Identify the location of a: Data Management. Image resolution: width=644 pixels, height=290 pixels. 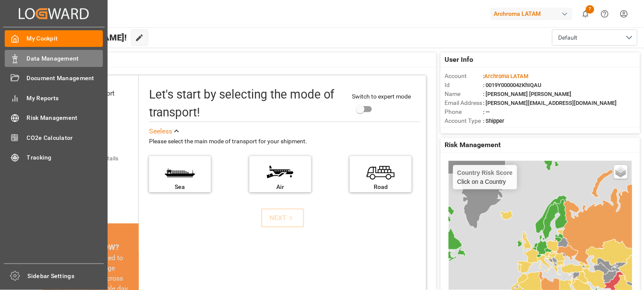
(54, 58).